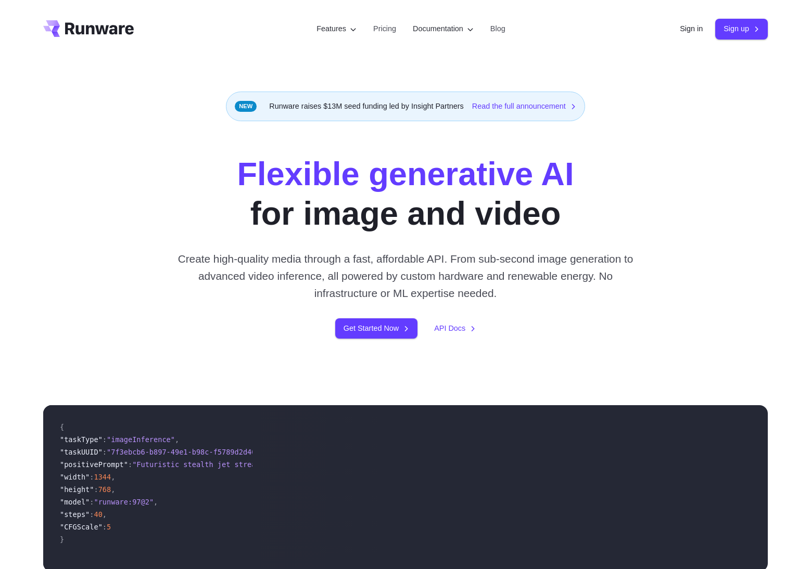 The height and width of the screenshot is (569, 811). I want to click on span: "model", so click(74, 502).